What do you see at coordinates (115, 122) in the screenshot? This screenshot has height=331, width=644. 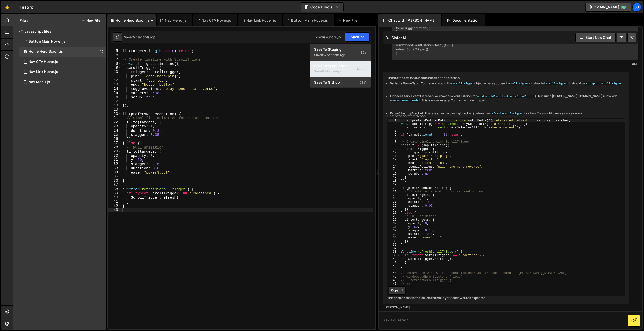 I see `div: 22` at bounding box center [115, 122].